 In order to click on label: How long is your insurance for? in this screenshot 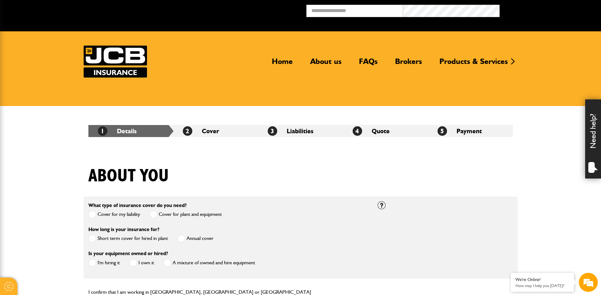, I will do `click(124, 230)`.